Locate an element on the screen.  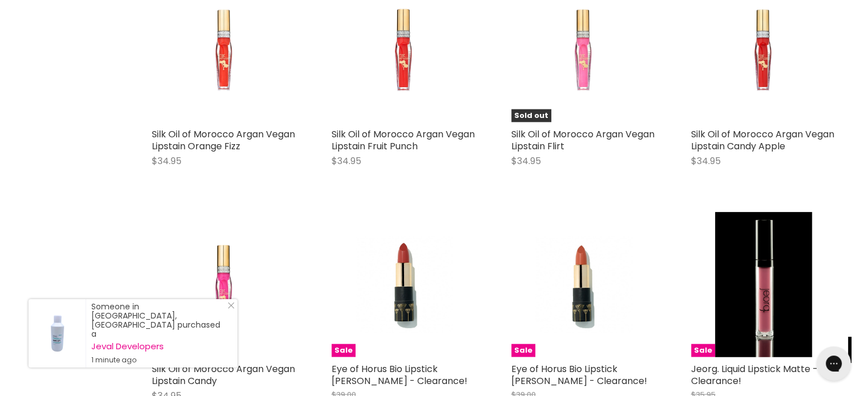
a: Eye of Horus Bio Lipstick Freya Rose - Clearance!Sale is located at coordinates (404, 285).